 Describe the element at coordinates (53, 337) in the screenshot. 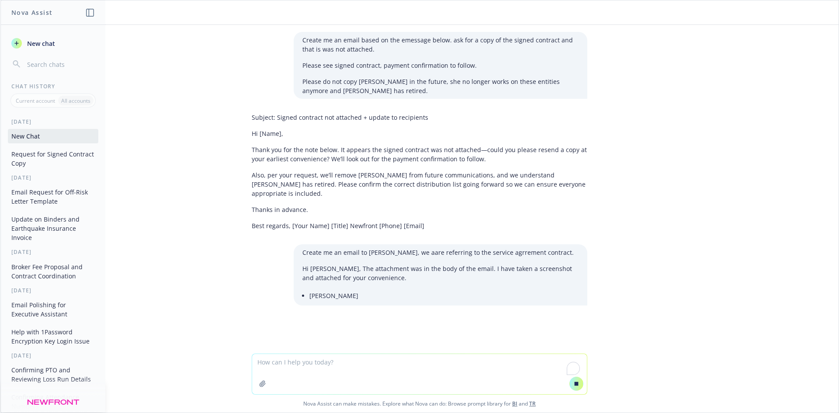

I see `button: Help with 1Password Encryption Key Login Issue` at that location.